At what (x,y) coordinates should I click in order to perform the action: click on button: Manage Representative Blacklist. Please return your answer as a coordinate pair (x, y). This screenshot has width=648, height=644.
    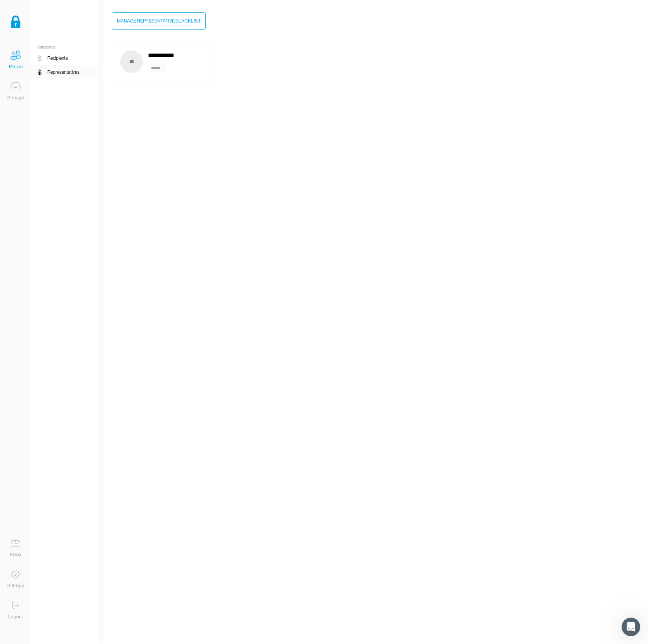
    Looking at the image, I should click on (159, 21).